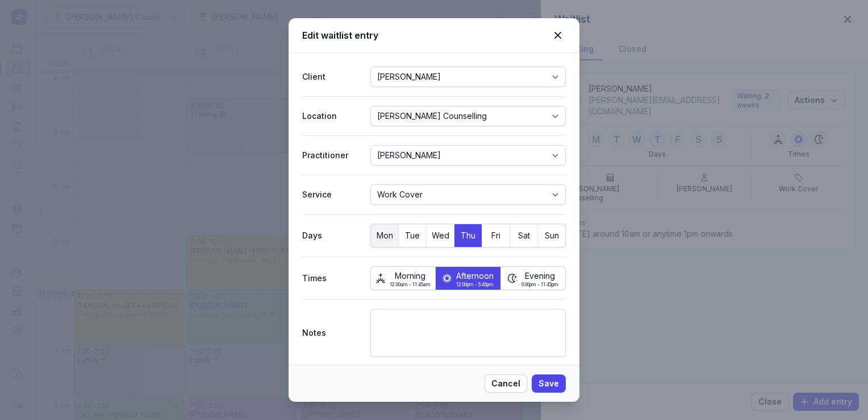  What do you see at coordinates (476, 276) in the screenshot?
I see `span: Afternoon` at bounding box center [476, 276].